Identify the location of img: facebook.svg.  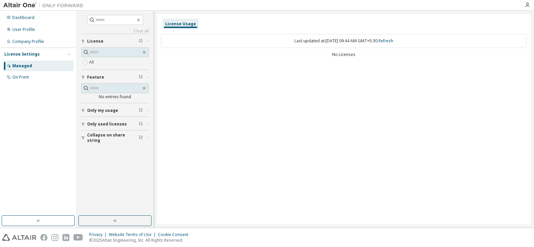
(44, 238).